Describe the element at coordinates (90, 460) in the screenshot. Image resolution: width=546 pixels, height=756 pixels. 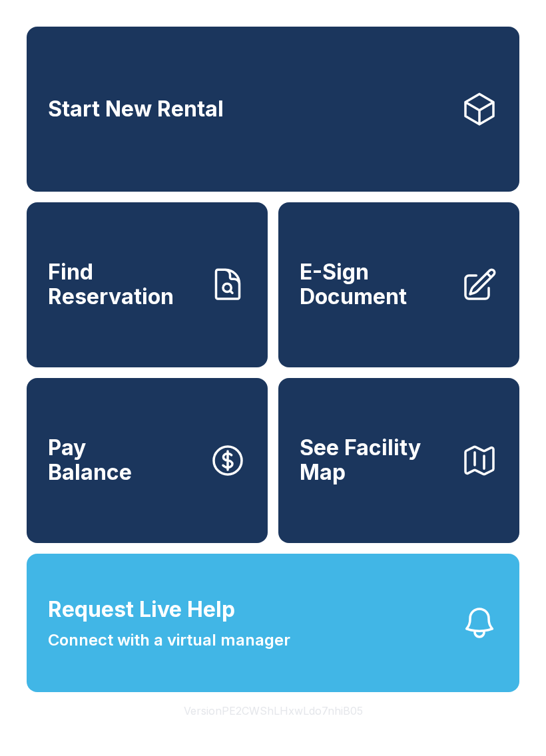
I see `span: Pay Balance` at that location.